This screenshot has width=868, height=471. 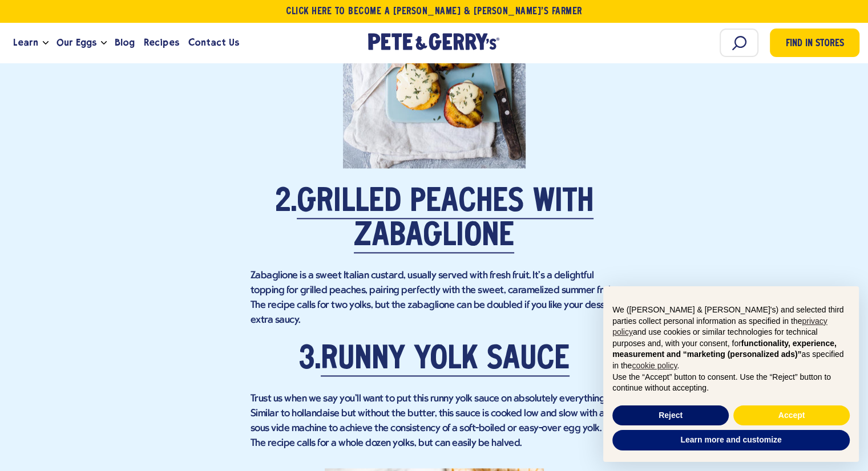 I want to click on a: Our Eggs, so click(x=77, y=43).